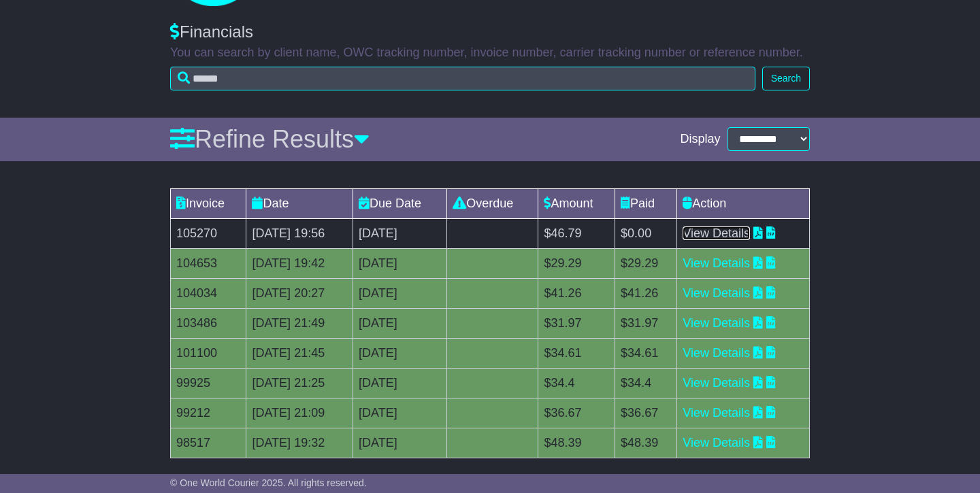 The image size is (980, 493). I want to click on td: 105270, so click(208, 233).